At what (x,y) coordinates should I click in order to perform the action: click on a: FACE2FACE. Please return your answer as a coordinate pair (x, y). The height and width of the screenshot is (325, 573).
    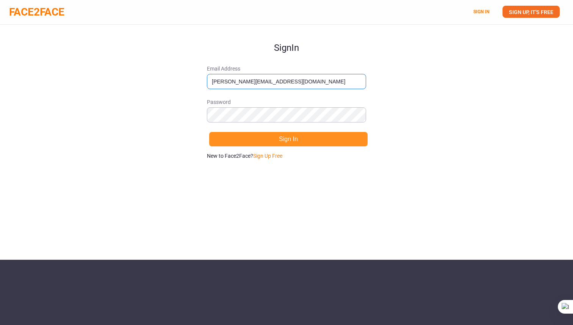
    Looking at the image, I should click on (37, 12).